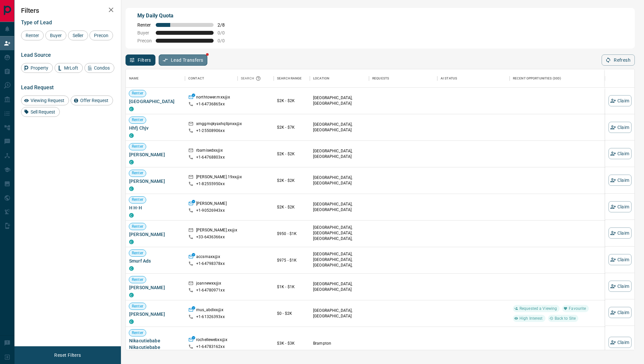 The width and height of the screenshot is (644, 364). What do you see at coordinates (213, 98) in the screenshot?
I see `p: northtower.mxx@x` at bounding box center [213, 98].